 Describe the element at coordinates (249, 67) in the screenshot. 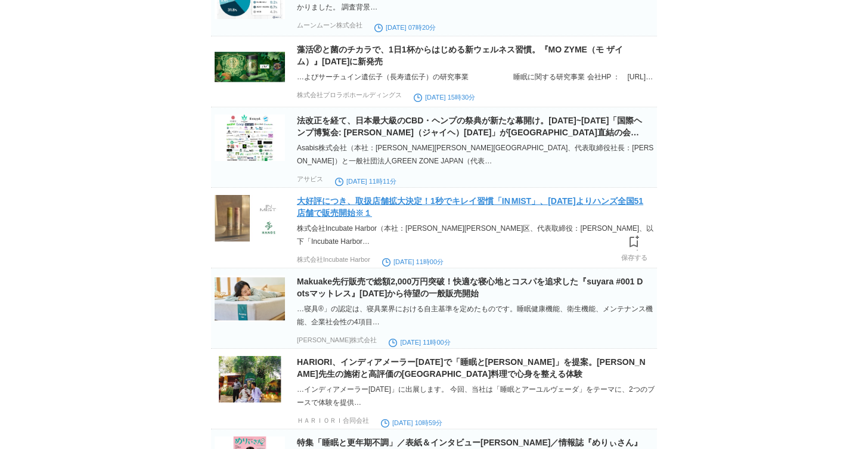

I see `img: 18221-134-395cbebd7b086ea270ba6ff755a0e1e8-2350x1000.jpg` at that location.